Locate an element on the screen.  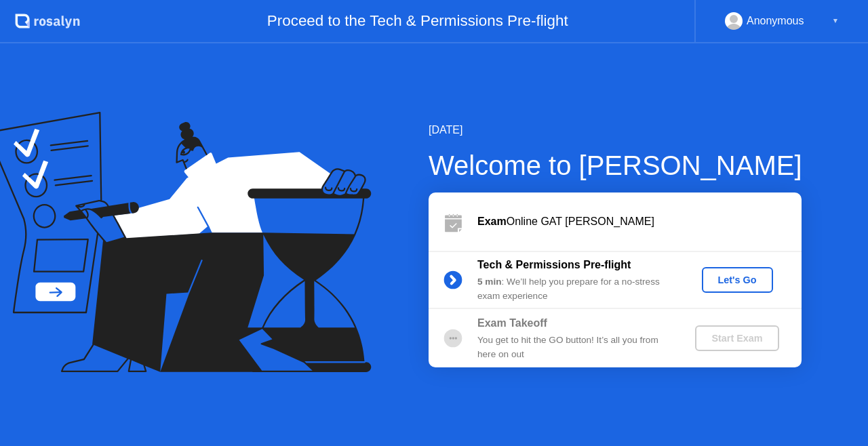
div: Start Exam is located at coordinates (737, 338).